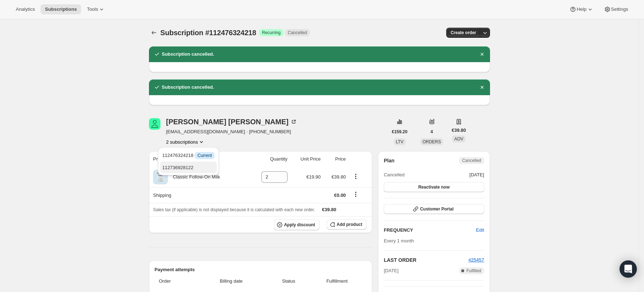 This screenshot has height=292, width=644. What do you see at coordinates (426, 260) in the screenshot?
I see `h2: LAST ORDER` at bounding box center [426, 260].